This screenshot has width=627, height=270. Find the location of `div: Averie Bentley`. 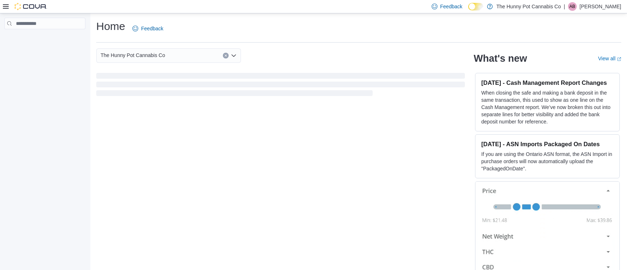

div: Averie Bentley is located at coordinates (572, 7).